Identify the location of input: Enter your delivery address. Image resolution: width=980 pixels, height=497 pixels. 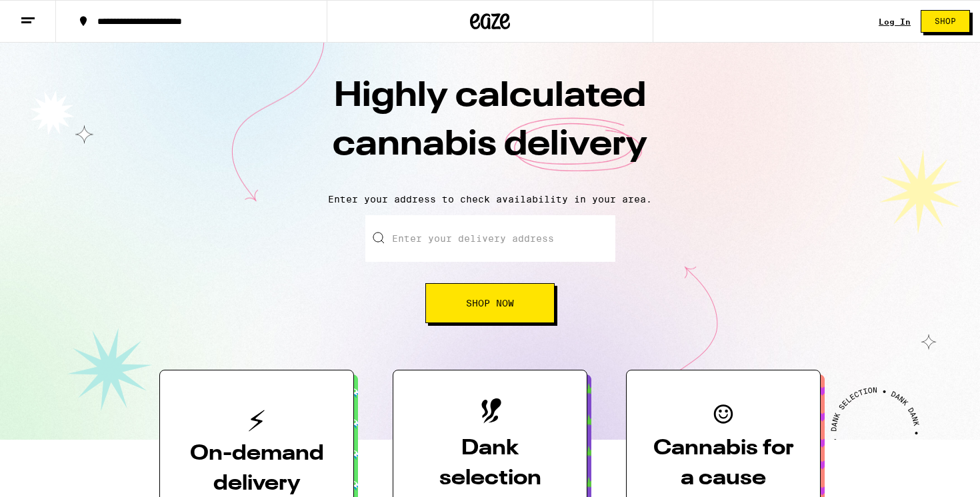
(490, 239).